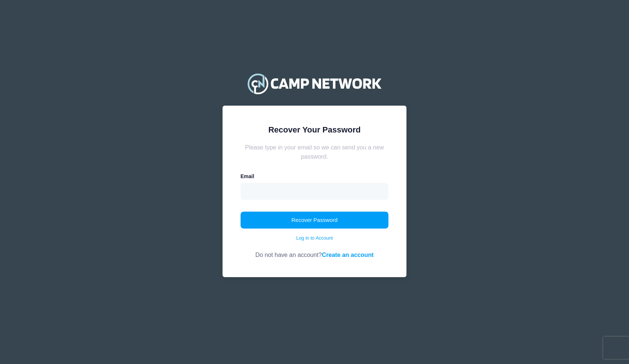 This screenshot has height=364, width=629. I want to click on button: Recover Password, so click(315, 220).